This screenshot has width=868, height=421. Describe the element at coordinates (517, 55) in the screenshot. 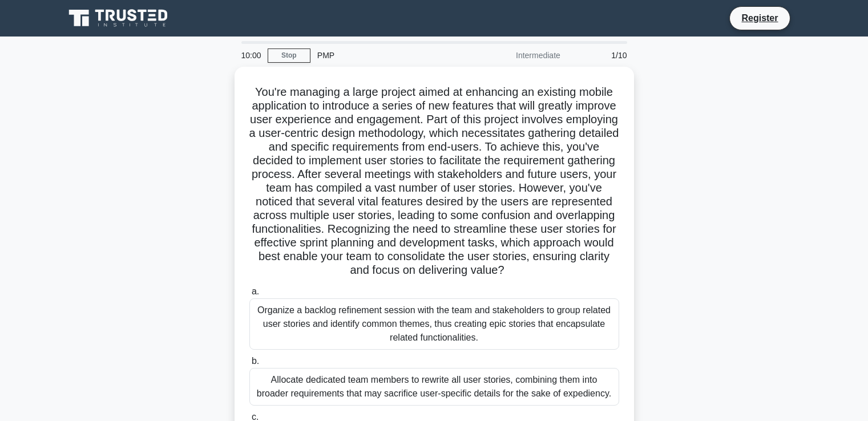

I see `div: Intermediate` at that location.